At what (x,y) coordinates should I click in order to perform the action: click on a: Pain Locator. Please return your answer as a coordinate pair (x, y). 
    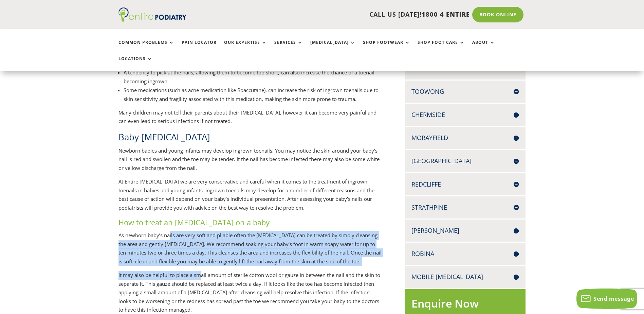
    Looking at the image, I should click on (199, 47).